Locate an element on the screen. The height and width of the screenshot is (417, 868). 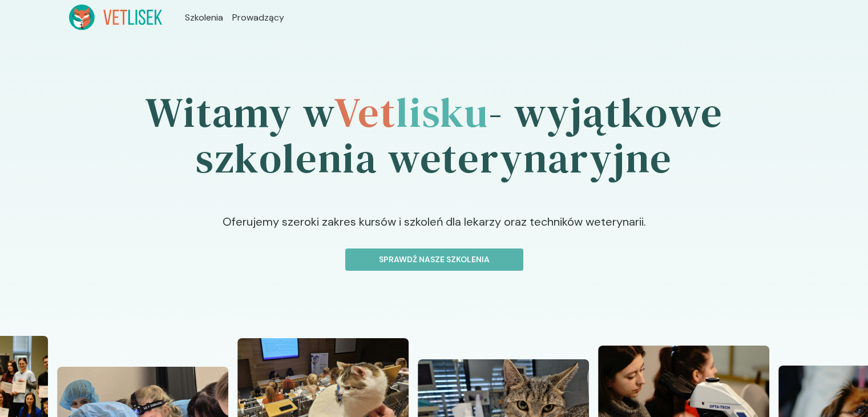
a: Sprawdź nasze szkolenia is located at coordinates (434, 260).